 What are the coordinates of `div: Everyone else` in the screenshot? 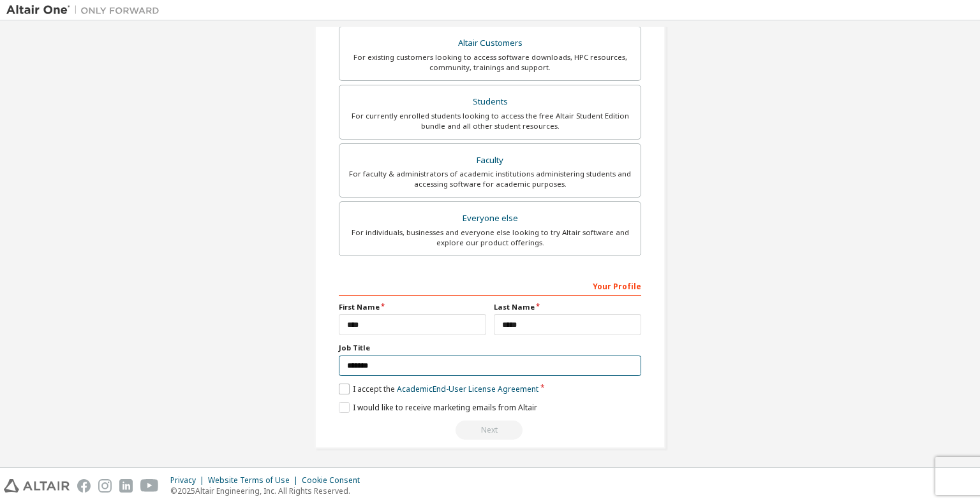 It's located at (490, 218).